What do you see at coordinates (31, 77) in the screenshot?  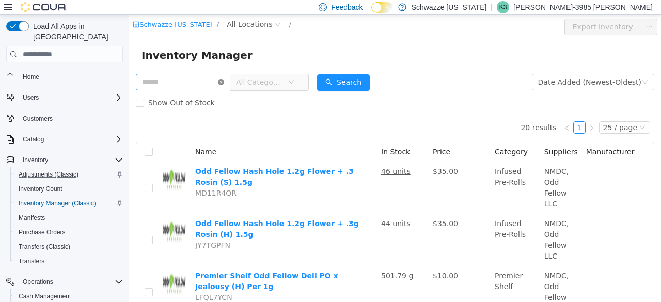 I see `a: Home` at bounding box center [31, 77].